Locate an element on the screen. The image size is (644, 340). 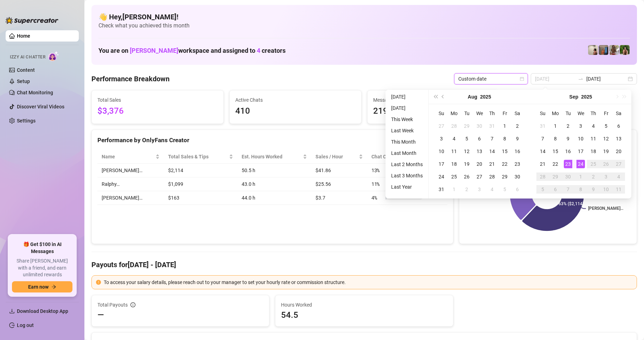
td: 2025-08-06 is located at coordinates (480, 139).